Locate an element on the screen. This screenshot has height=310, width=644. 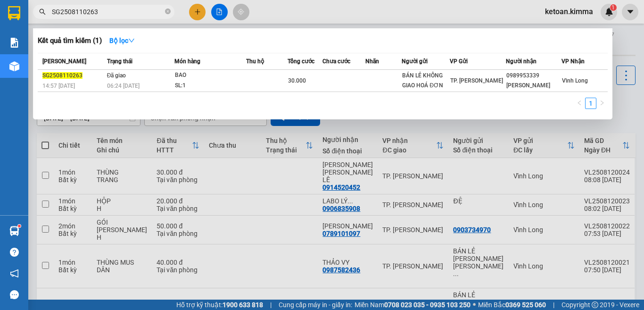
li: 1 is located at coordinates (591, 103).